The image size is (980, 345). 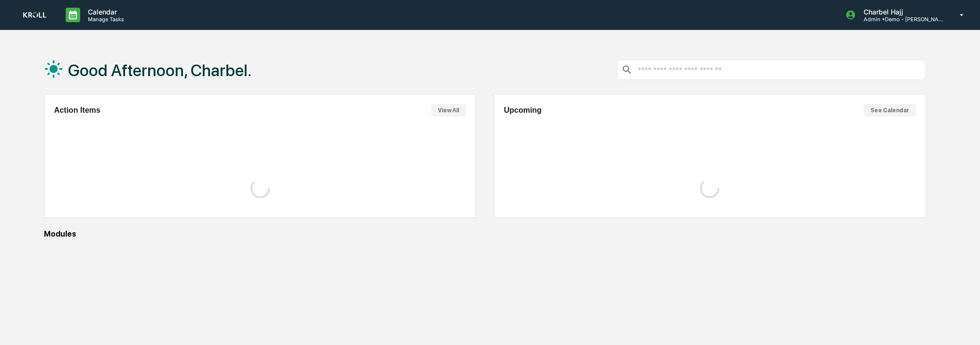 What do you see at coordinates (104, 19) in the screenshot?
I see `p: Manage Tasks` at bounding box center [104, 19].